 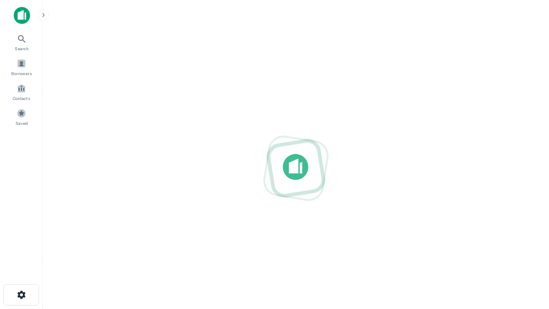 I want to click on span: Contacts, so click(x=21, y=98).